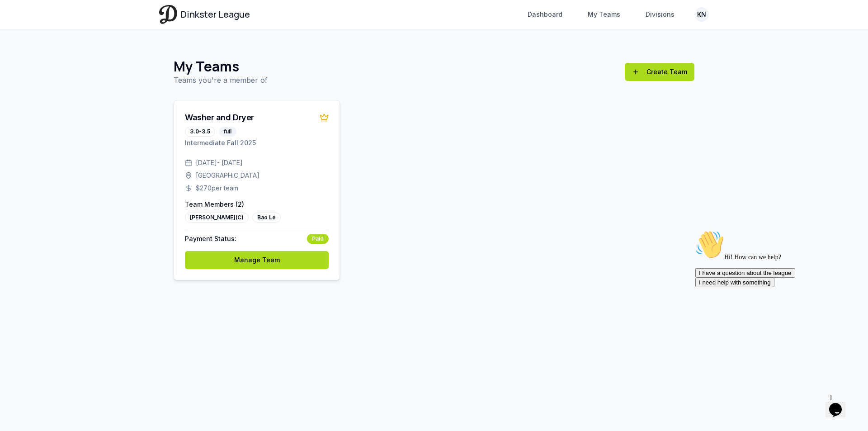 This screenshot has height=431, width=868. I want to click on a: Dashboard, so click(544, 15).